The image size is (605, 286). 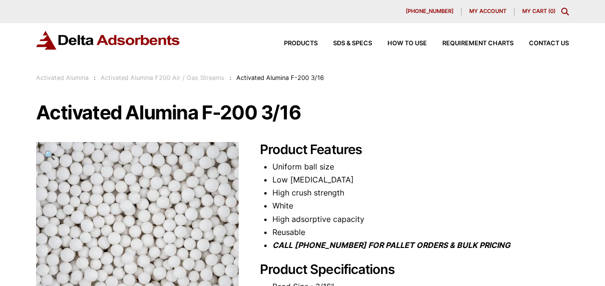 What do you see at coordinates (539, 11) in the screenshot?
I see `a: My Cart (0)` at bounding box center [539, 11].